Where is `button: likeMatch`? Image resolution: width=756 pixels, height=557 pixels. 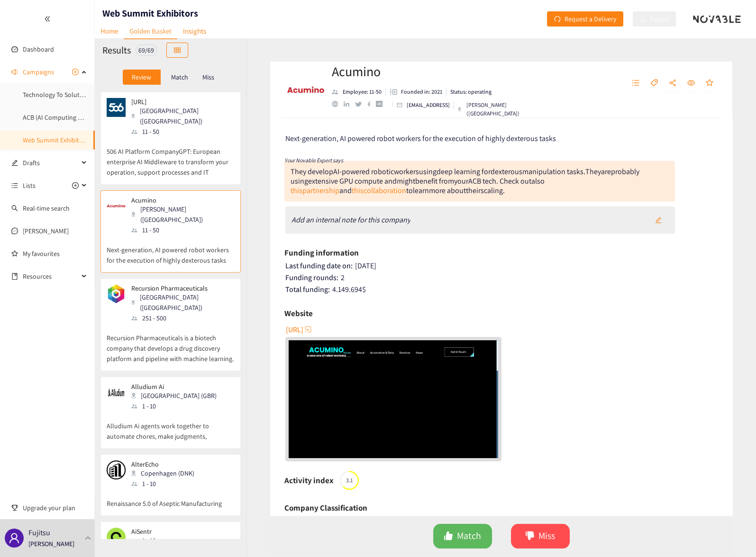
button: likeMatch is located at coordinates (463, 536).